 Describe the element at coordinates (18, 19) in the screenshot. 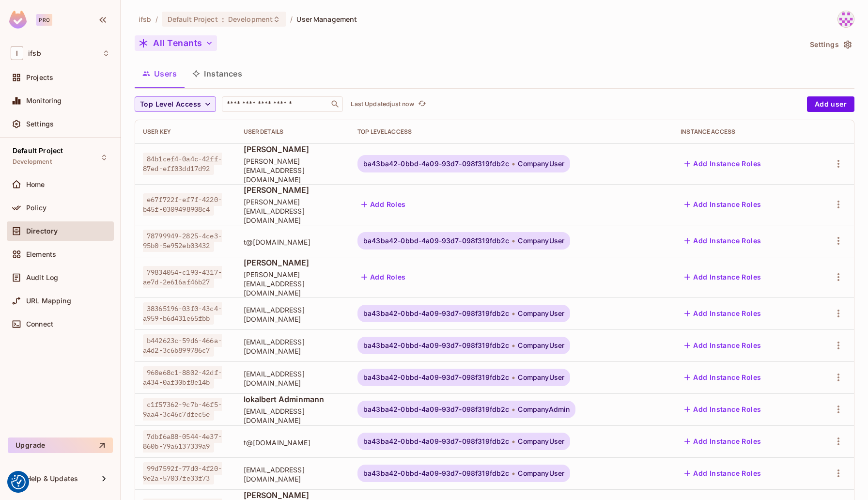

I see `img: SReyMgAAAABJRU5ErkJggg==` at that location.